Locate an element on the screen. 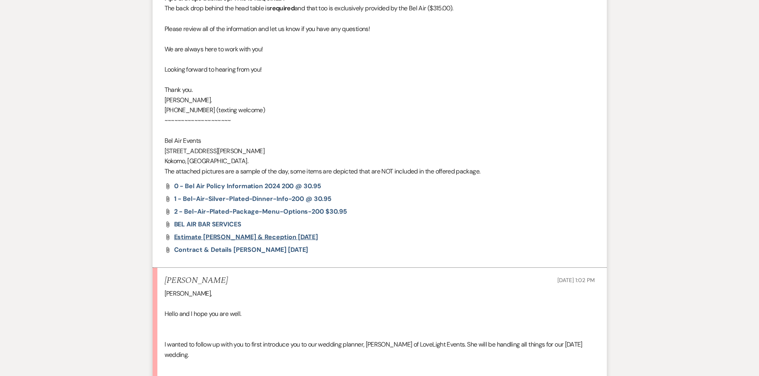  p: Thank you. is located at coordinates (380, 90).